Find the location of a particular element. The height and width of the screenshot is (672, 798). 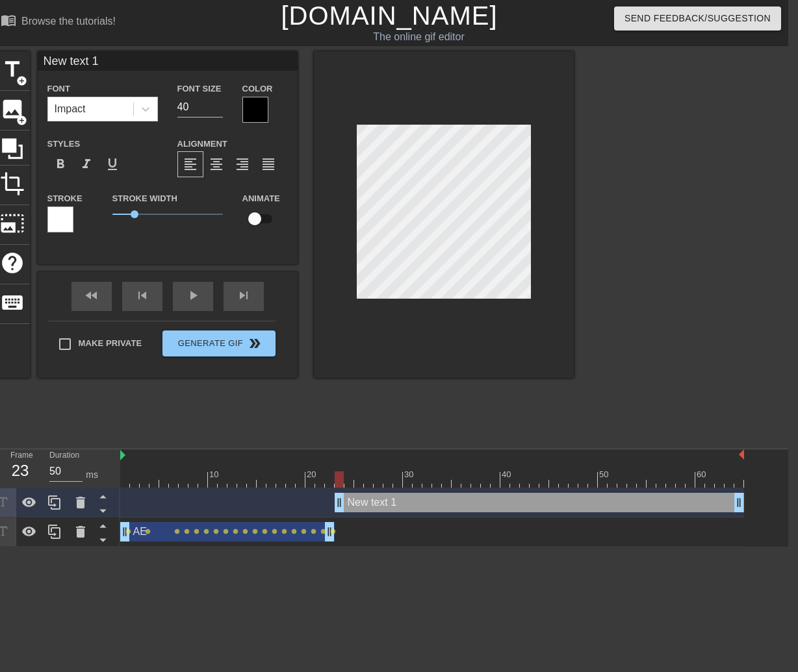

img: bound-end.png is located at coordinates (742, 455).